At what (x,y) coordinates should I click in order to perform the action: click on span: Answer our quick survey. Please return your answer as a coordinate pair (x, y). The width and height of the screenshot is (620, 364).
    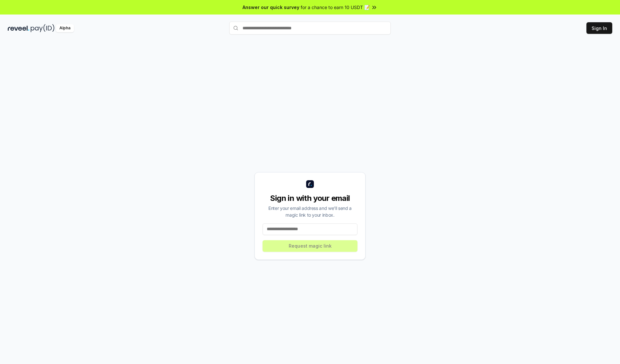
    Looking at the image, I should click on (271, 7).